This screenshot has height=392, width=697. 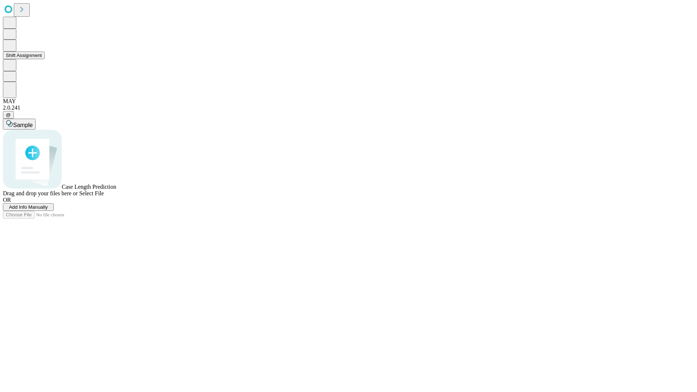 What do you see at coordinates (89, 187) in the screenshot?
I see `span: Case Length Prediction` at bounding box center [89, 187].